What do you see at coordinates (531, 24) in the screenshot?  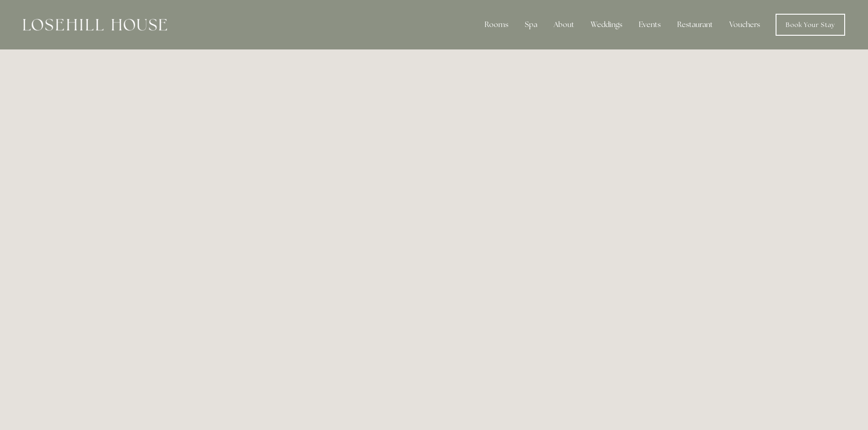 I see `div: Spa` at bounding box center [531, 24].